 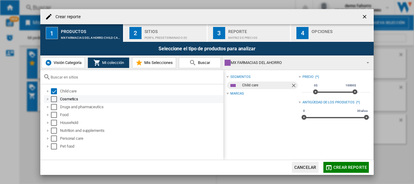 I want to click on div: MX FARMACIAS DEL AHORRO:Child care, so click(x=91, y=36).